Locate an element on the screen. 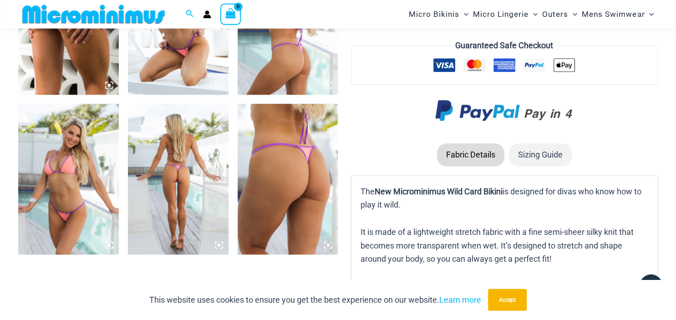  p: This website uses cookies to ensure you get the best experience on our website. is located at coordinates (315, 300).